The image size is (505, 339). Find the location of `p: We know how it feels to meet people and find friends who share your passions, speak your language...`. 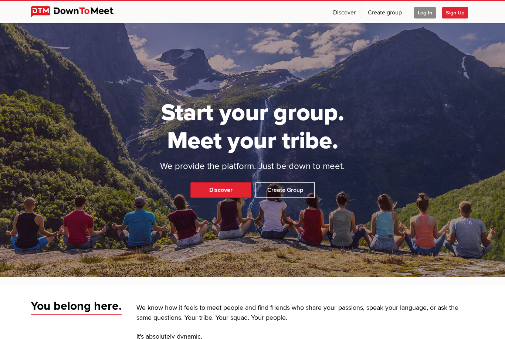

p: We know how it feels to meet people and find friends who share your passions, speak your language... is located at coordinates (305, 313).